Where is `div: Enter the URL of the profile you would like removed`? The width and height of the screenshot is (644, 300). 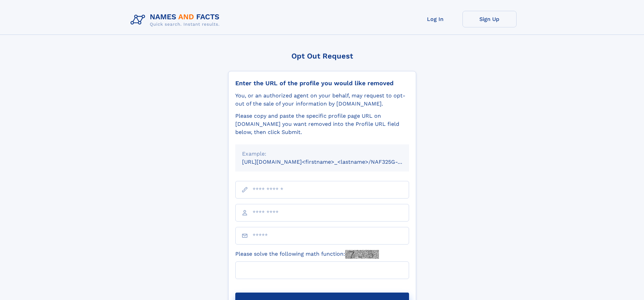
div: Enter the URL of the profile you would like removed is located at coordinates (322, 83).